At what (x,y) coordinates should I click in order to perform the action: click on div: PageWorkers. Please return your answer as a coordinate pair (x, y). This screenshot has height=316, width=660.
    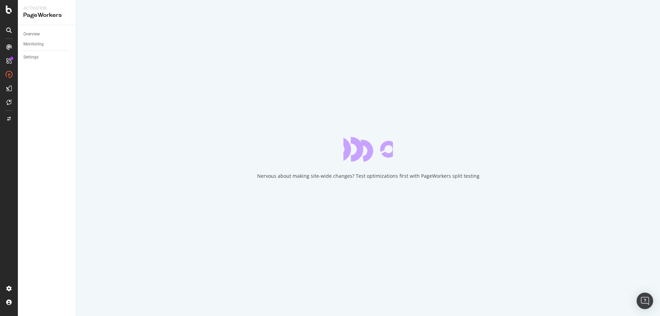
    Looking at the image, I should click on (47, 15).